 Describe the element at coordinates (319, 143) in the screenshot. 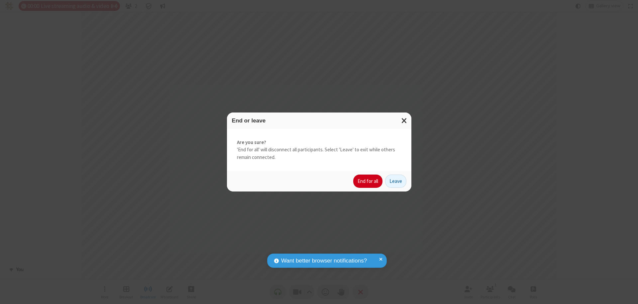

I see `strong: Are you sure?` at that location.